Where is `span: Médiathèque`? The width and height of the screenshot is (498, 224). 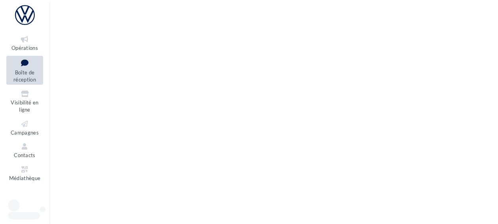 span: Médiathèque is located at coordinates (25, 178).